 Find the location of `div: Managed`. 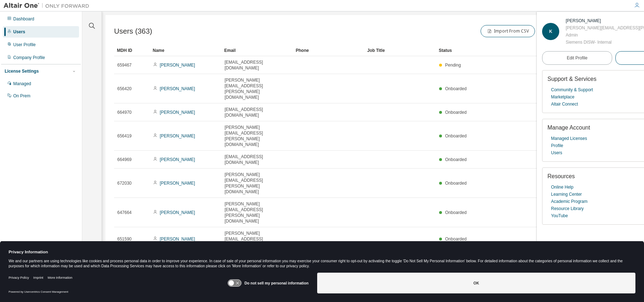

div: Managed is located at coordinates (22, 84).